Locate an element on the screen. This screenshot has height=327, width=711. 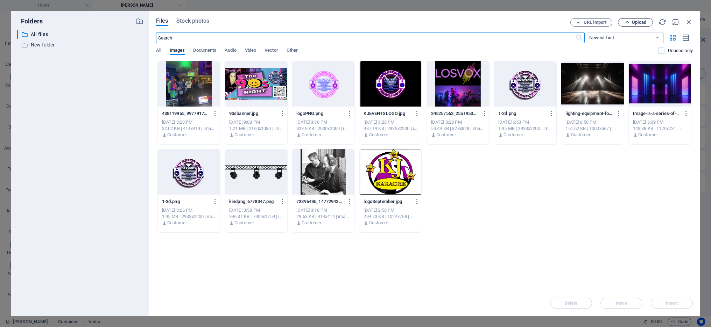
span: URL import is located at coordinates (595, 22).